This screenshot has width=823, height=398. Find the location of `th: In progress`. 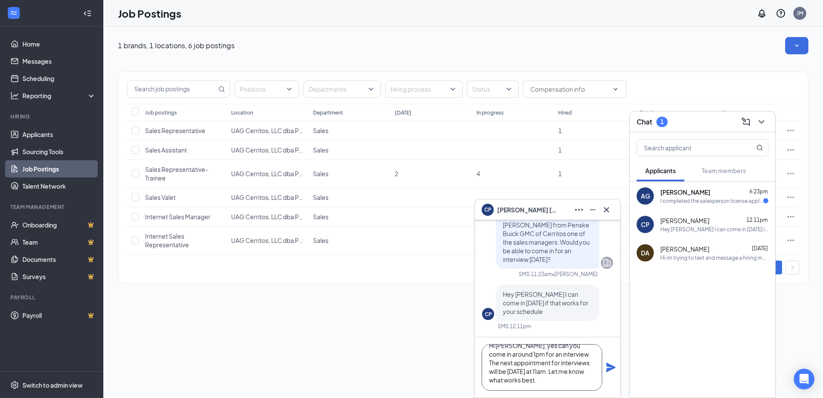

th: In progress is located at coordinates (513, 112).